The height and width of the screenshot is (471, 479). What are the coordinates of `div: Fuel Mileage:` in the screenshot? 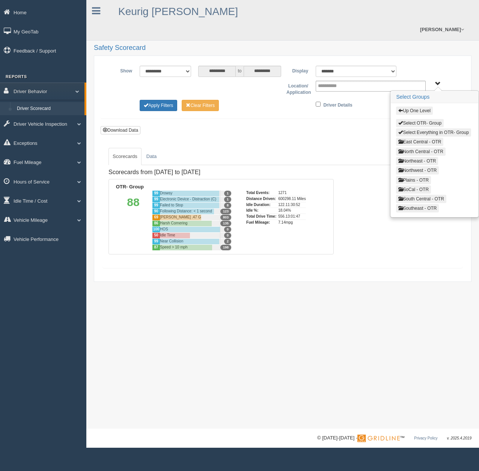 It's located at (261, 223).